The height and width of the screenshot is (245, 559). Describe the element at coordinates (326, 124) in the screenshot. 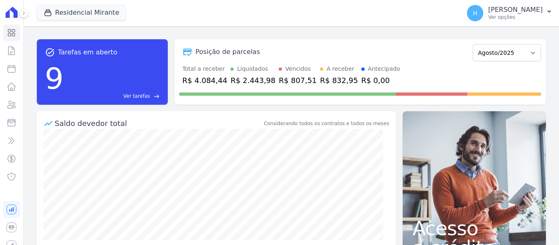

I see `div: Considerando todos os contratos e todos os meses` at that location.